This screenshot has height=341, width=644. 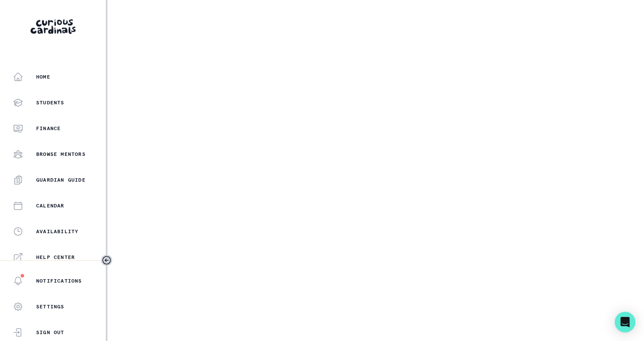 I want to click on p: Browse Mentors, so click(x=60, y=154).